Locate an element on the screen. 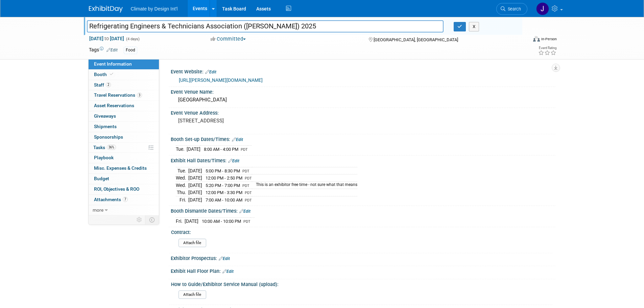 The image size is (644, 308). span: ROI, Objectives & ROO is located at coordinates (117, 189).